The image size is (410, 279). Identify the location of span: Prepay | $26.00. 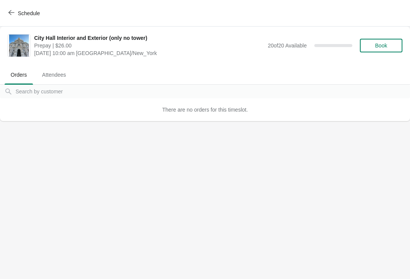
(149, 46).